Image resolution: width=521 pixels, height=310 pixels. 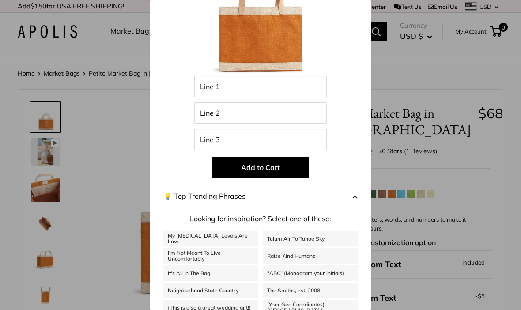 I want to click on a: Tulum Air To Tahoe Sky, so click(x=310, y=239).